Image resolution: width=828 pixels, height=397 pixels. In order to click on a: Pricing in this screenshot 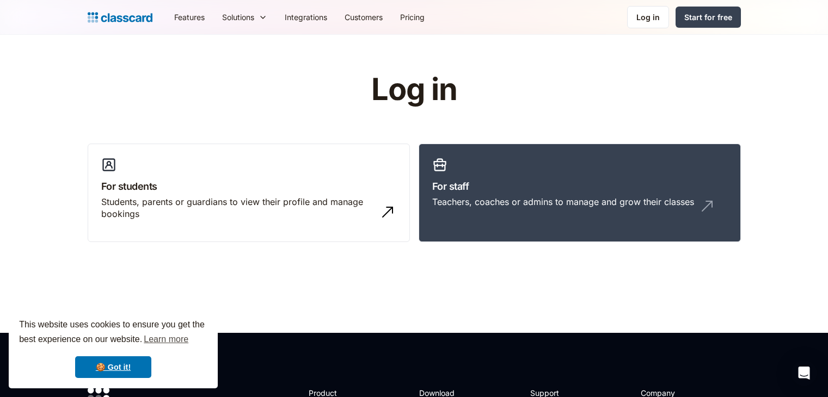, I will do `click(412, 17)`.